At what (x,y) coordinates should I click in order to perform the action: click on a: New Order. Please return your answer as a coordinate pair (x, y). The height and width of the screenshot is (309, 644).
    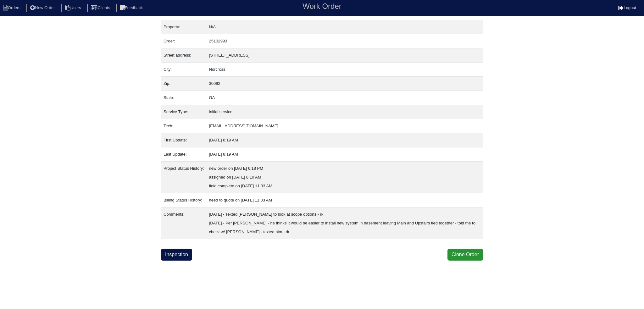
    Looking at the image, I should click on (43, 7).